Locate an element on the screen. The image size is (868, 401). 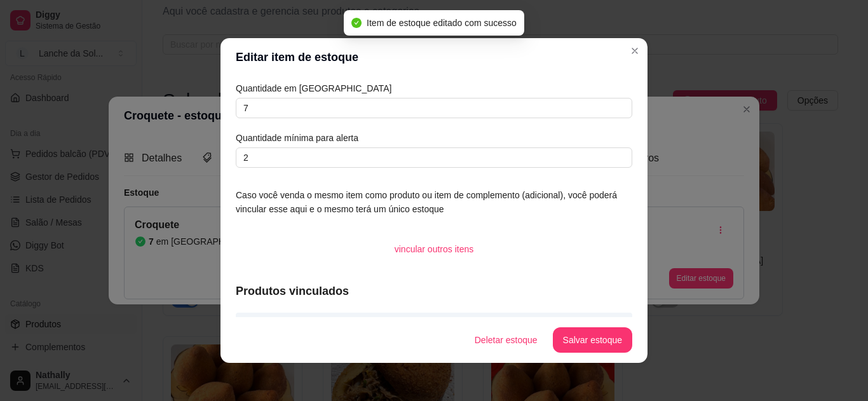
article: Produtos vinculados is located at coordinates (434, 291).